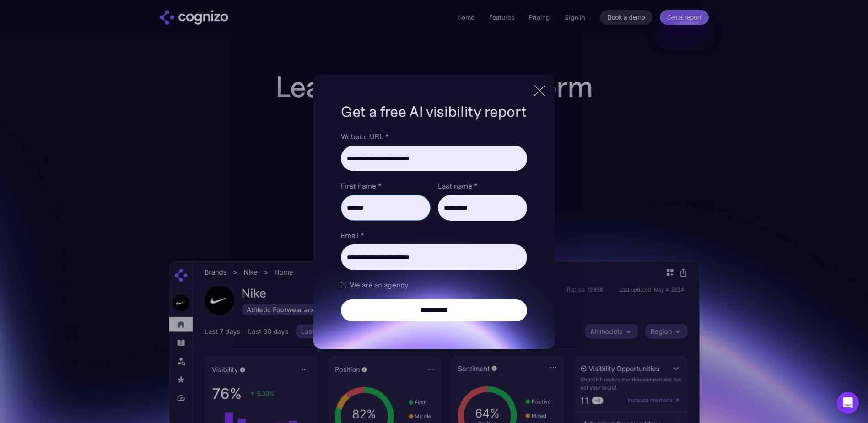 The width and height of the screenshot is (868, 423). Describe the element at coordinates (434, 235) in the screenshot. I see `label: Email *` at that location.